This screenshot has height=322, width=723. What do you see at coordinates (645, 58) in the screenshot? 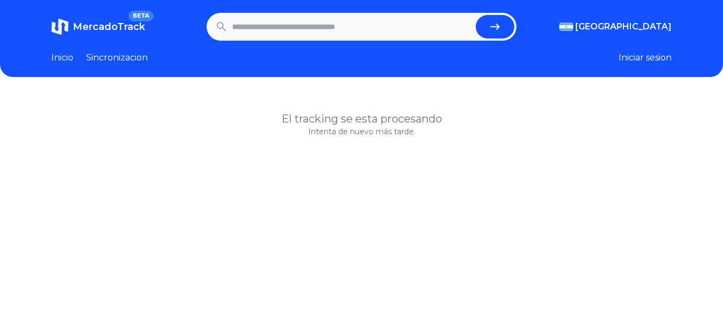
I see `button: Iniciar sesion` at bounding box center [645, 58].